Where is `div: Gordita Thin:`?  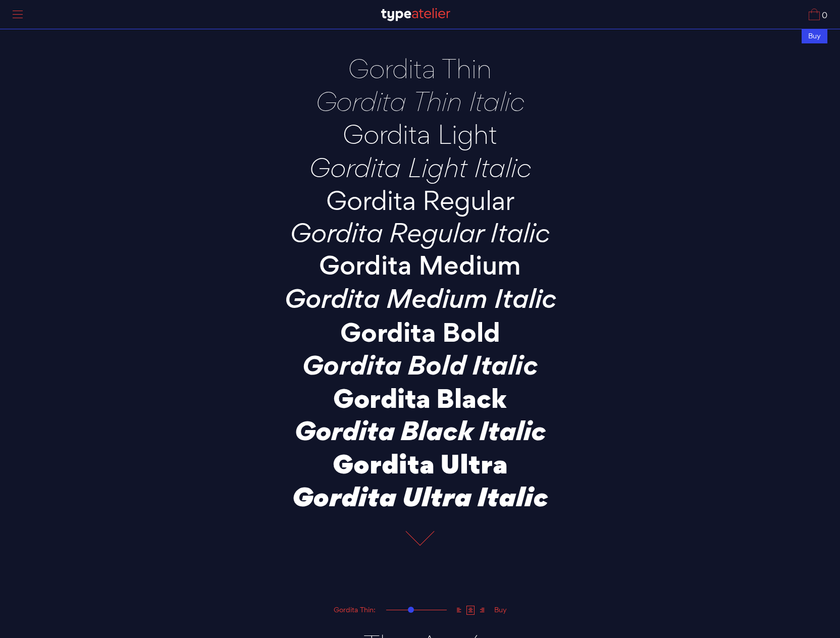
div: Gordita Thin: is located at coordinates (355, 609).